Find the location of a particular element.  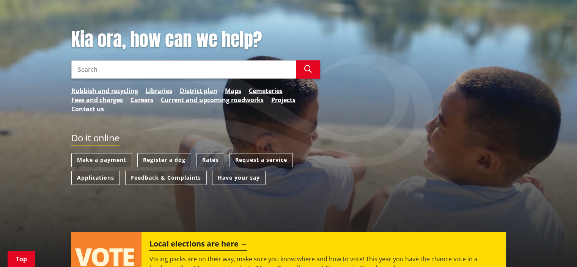

a: Rates is located at coordinates (210, 160).